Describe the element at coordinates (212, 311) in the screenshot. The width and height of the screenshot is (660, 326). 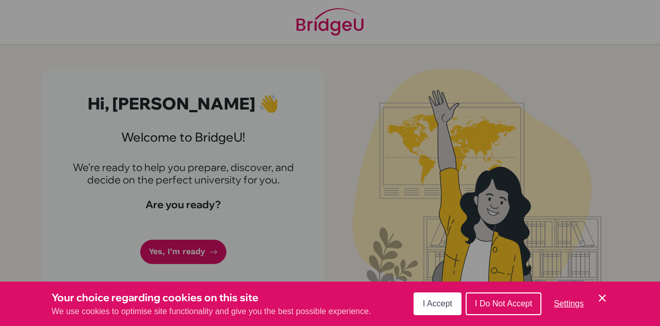
I see `p: We use cookies to optimise site functionality and give you the best possible experience.` at that location.